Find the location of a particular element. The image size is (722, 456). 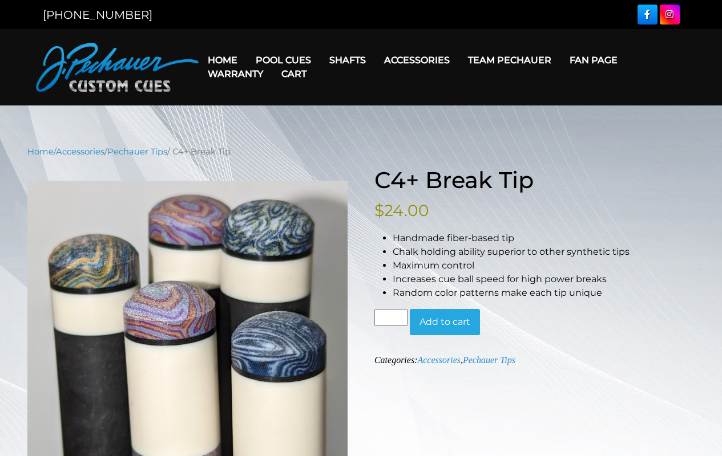

h1: C4+ Break Tip is located at coordinates (534, 180).